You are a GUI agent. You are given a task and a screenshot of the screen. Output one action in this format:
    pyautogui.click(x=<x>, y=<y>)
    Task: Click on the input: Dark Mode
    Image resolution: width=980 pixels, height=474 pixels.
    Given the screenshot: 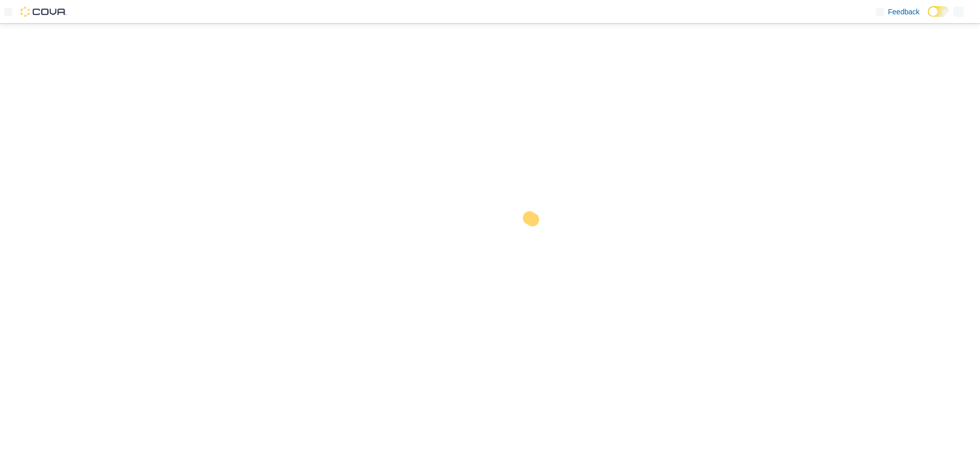 What is the action you would take?
    pyautogui.click(x=938, y=11)
    